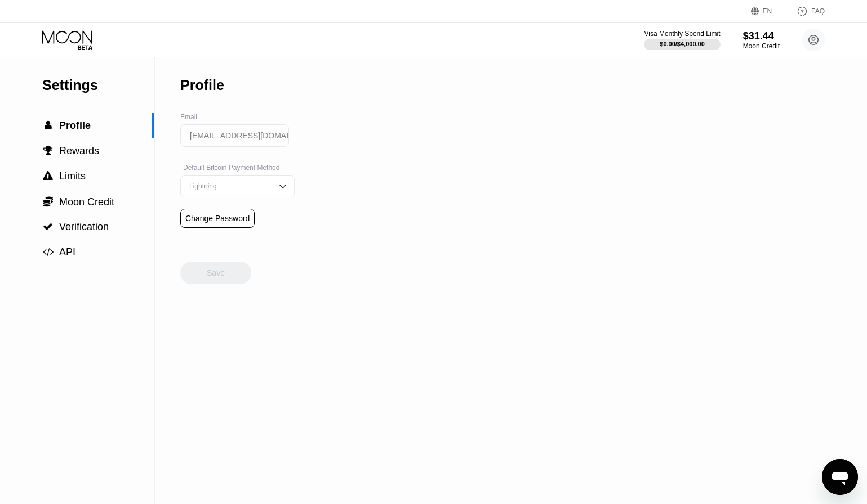 The height and width of the screenshot is (504, 867). Describe the element at coordinates (761, 40) in the screenshot. I see `div: $31.44Moon Credit` at that location.